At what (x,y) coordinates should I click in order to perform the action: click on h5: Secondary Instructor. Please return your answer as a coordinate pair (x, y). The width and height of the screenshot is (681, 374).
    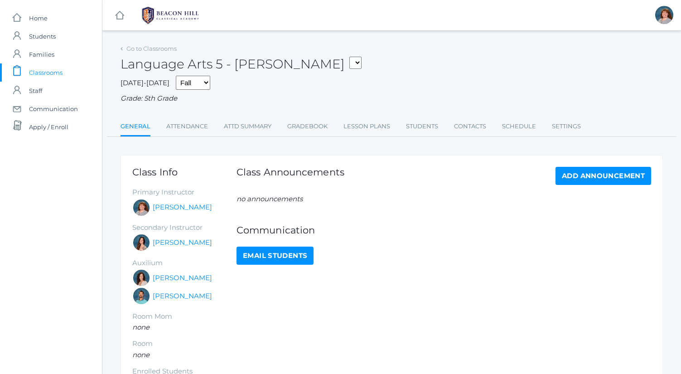
    Looking at the image, I should click on (184, 227).